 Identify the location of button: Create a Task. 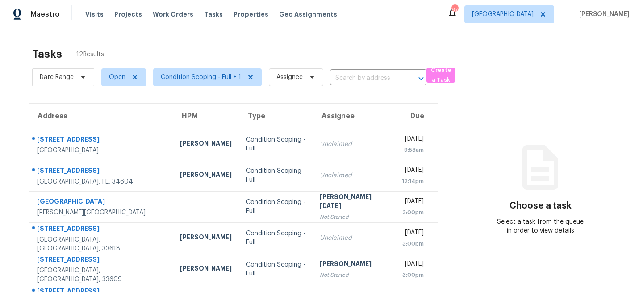
(441, 75).